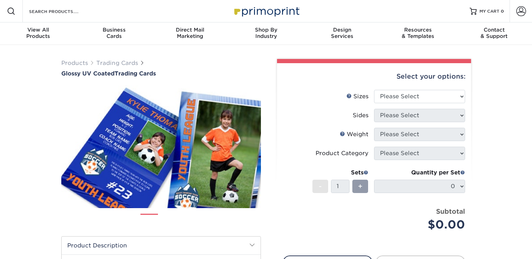 The width and height of the screenshot is (532, 259). What do you see at coordinates (62, 11) in the screenshot?
I see `input: SEARCH PRODUCTS.....` at bounding box center [62, 11].